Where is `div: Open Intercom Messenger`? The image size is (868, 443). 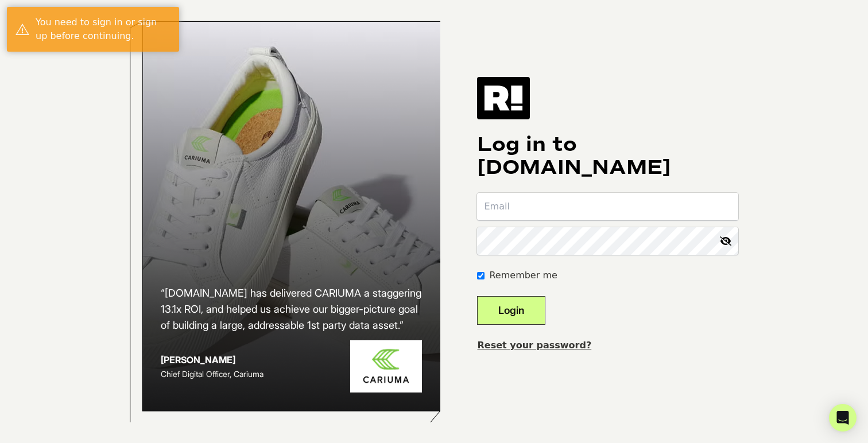 div: Open Intercom Messenger is located at coordinates (843, 417).